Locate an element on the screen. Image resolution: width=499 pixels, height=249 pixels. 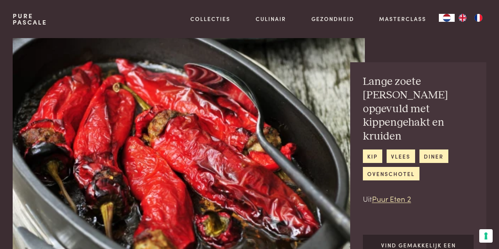
a: Collecties is located at coordinates (210, 19).